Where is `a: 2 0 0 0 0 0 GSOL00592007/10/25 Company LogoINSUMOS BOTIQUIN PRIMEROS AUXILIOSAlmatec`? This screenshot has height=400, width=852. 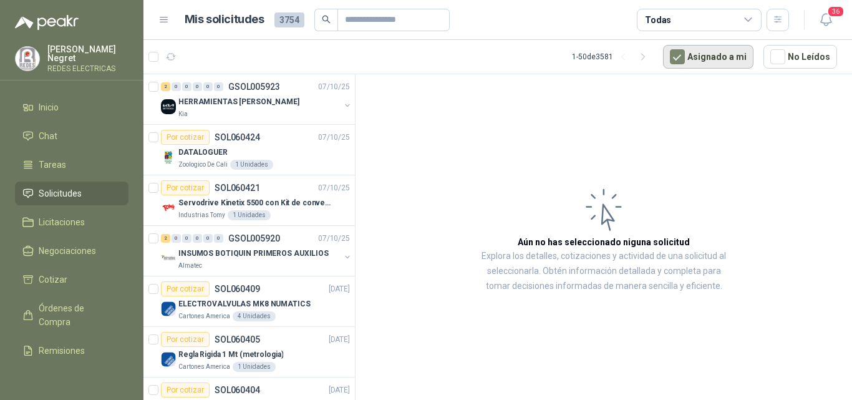 a: 2 0 0 0 0 0 GSOL00592007/10/25 Company LogoINSUMOS BOTIQUIN PRIMEROS AUXILIOSAlmatec is located at coordinates (256, 251).